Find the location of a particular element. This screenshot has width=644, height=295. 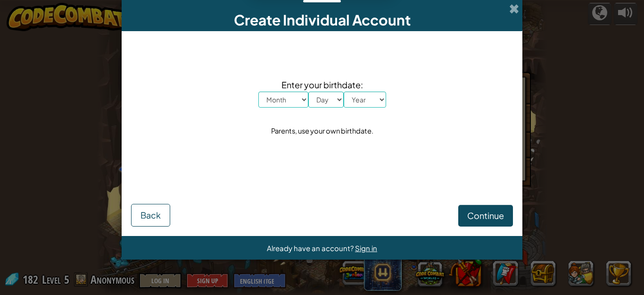

div: Parents, use your own birthdate. is located at coordinates (322, 131).